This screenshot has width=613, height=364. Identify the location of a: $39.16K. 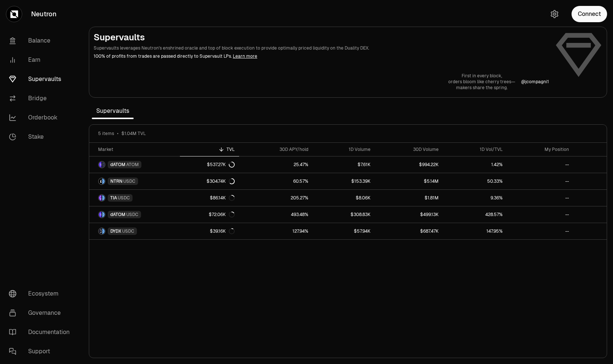
(209, 231).